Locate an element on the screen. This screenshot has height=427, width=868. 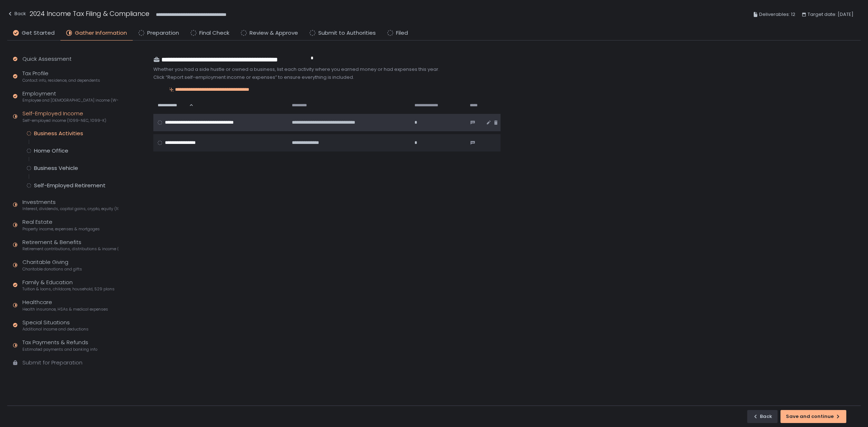
div: Charitable Giving is located at coordinates (52, 265).